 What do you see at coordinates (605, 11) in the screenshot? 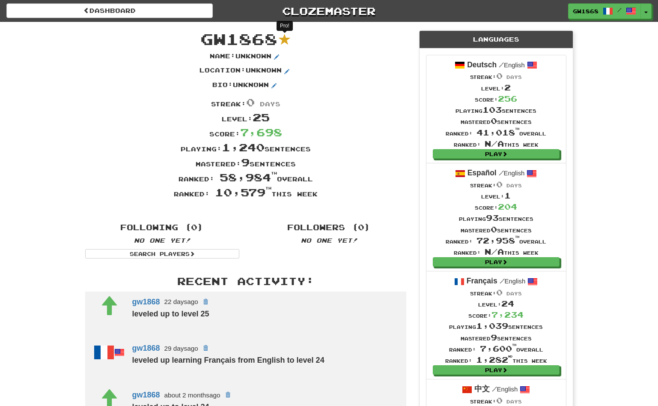
I see `a: gw1868 /` at bounding box center [605, 11].